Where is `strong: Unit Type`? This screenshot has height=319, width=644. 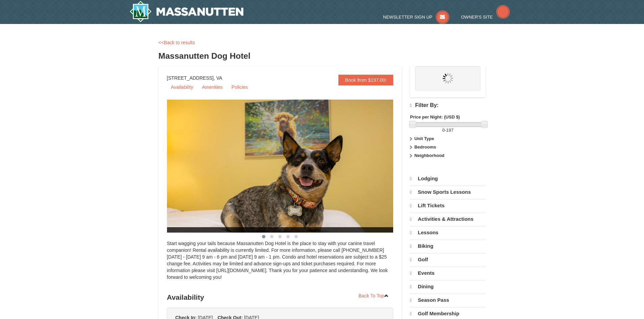 strong: Unit Type is located at coordinates (424, 139).